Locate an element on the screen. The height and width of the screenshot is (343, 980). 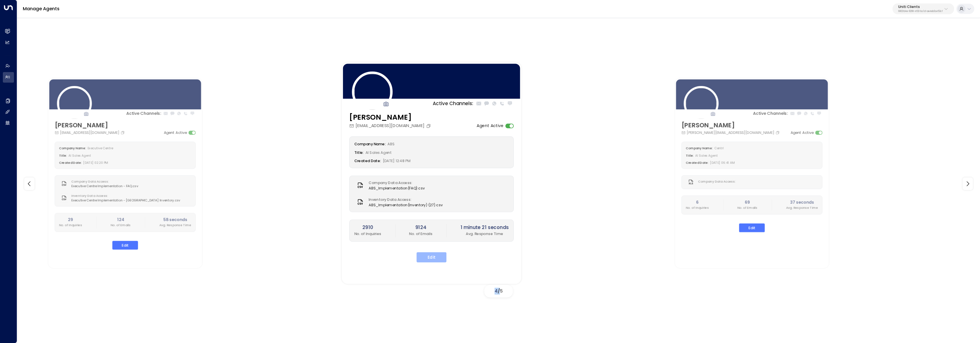
h2: 37 seconds is located at coordinates (802, 202).